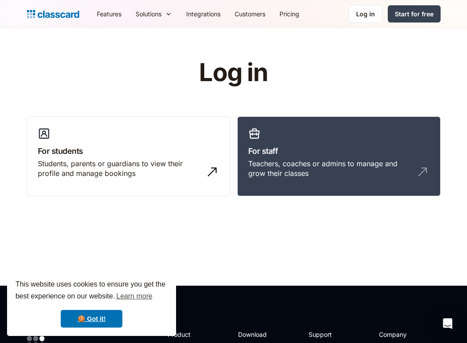 This screenshot has width=467, height=343. Describe the element at coordinates (109, 14) in the screenshot. I see `a: Features` at that location.